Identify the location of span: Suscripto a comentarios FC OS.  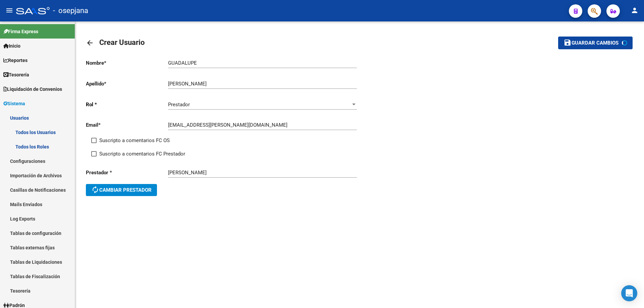
(134, 141).